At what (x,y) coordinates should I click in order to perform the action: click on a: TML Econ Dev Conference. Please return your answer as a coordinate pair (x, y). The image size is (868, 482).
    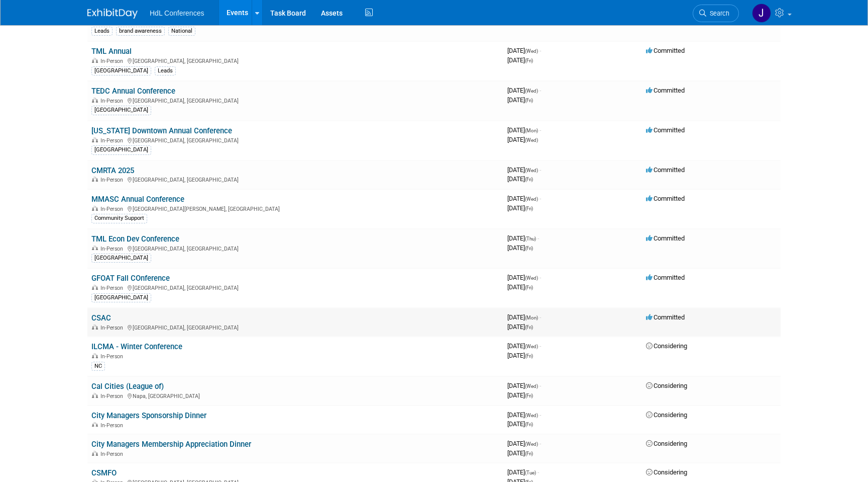
    Looking at the image, I should click on (135, 239).